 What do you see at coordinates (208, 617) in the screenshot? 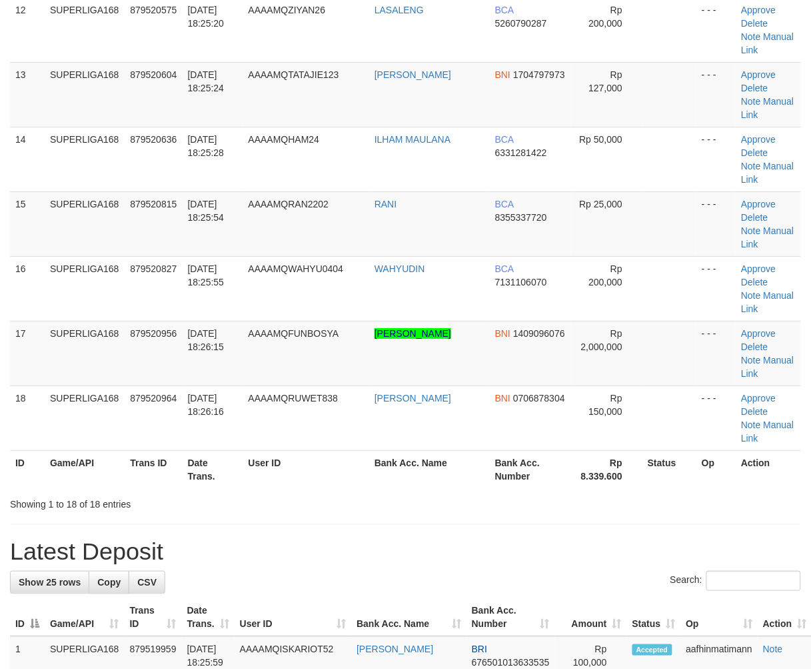
I see `th: Date Trans.: activate to sort column ascending` at bounding box center [208, 617].